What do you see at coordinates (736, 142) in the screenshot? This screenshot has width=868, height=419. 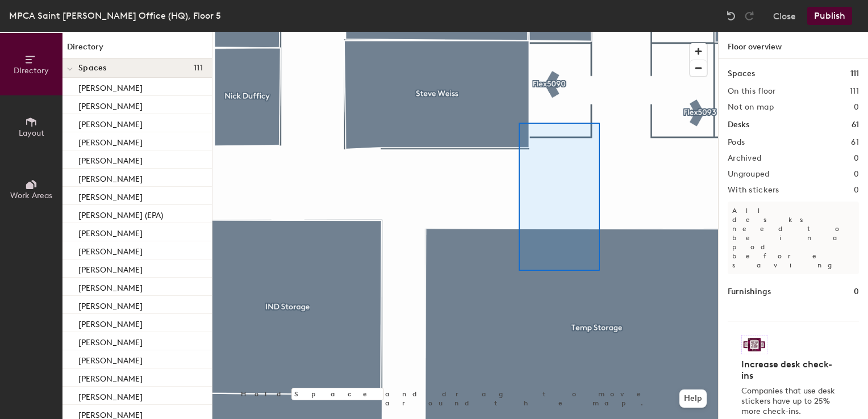 I see `h2: Pods` at bounding box center [736, 142].